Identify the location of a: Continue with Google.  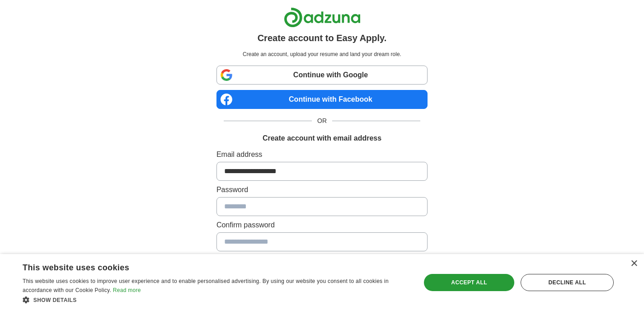
(322, 75).